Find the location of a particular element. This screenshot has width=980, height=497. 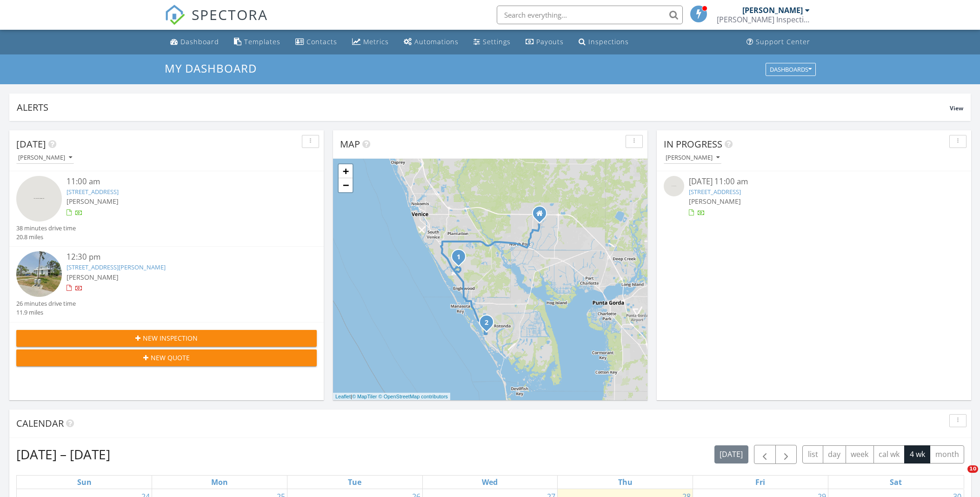

button: 4 wk is located at coordinates (917, 454).